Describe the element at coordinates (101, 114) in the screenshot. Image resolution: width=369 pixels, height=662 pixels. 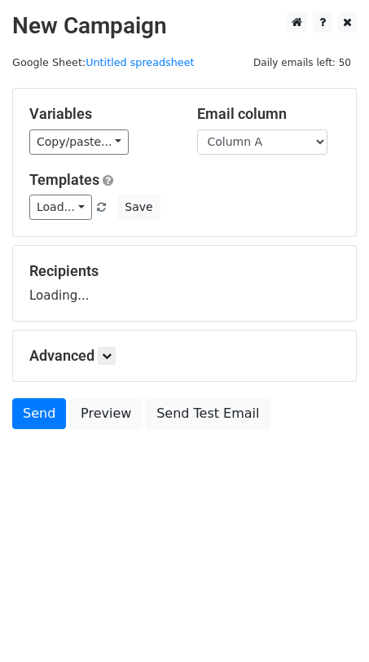
I see `h5: Variables` at that location.